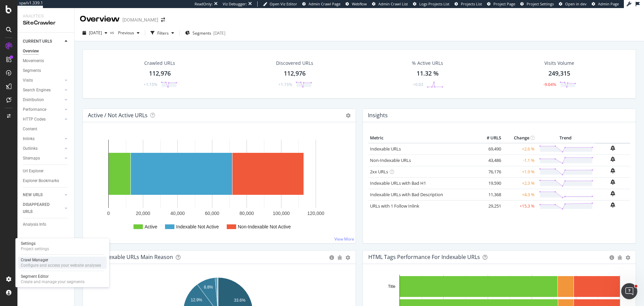  What do you see at coordinates (45, 23) in the screenshot?
I see `div: SiteCrawler` at bounding box center [45, 23].